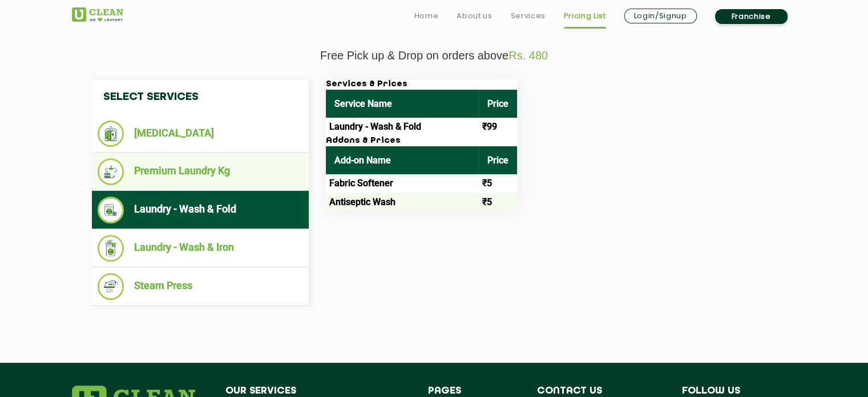 This screenshot has height=397, width=868. Describe the element at coordinates (527, 16) in the screenshot. I see `a: Services` at that location.